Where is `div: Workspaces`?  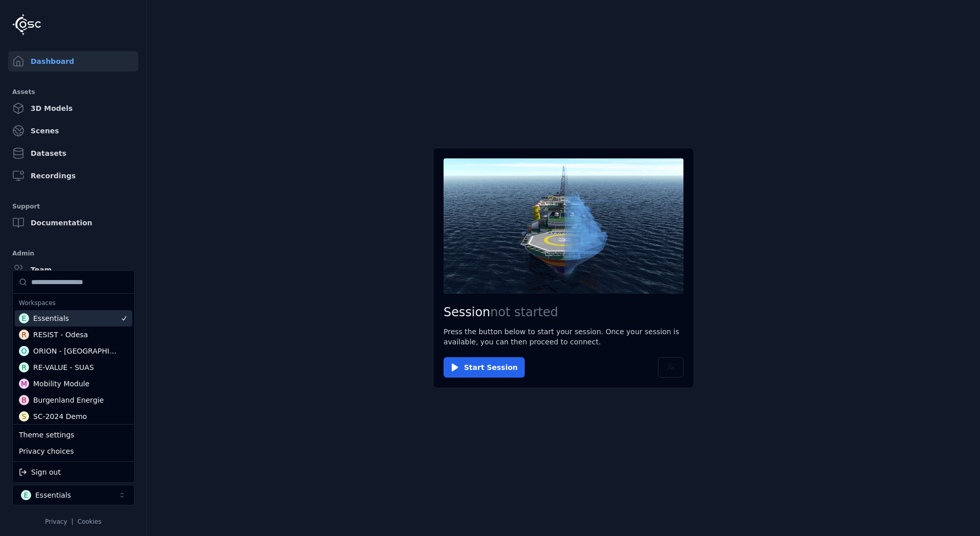
div: Workspaces is located at coordinates (74, 303).